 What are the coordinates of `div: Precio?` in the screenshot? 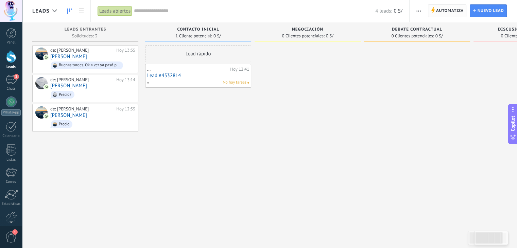 It's located at (65, 95).